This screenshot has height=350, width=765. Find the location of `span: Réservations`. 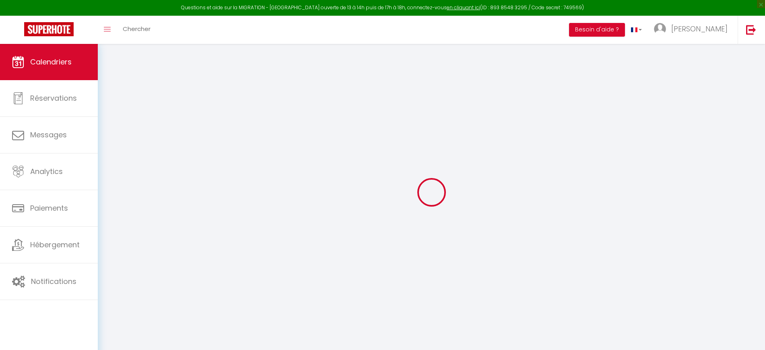

span: Réservations is located at coordinates (54, 98).